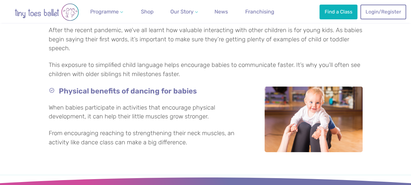 The image size is (411, 185). Describe the element at coordinates (104, 11) in the screenshot. I see `span: Programme` at that location.